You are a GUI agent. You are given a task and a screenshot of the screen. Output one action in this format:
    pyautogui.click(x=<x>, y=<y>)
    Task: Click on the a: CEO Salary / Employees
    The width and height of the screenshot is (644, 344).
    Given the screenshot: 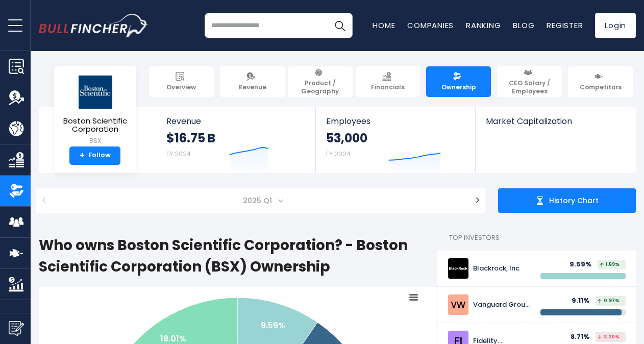 What is the action you would take?
    pyautogui.click(x=529, y=82)
    